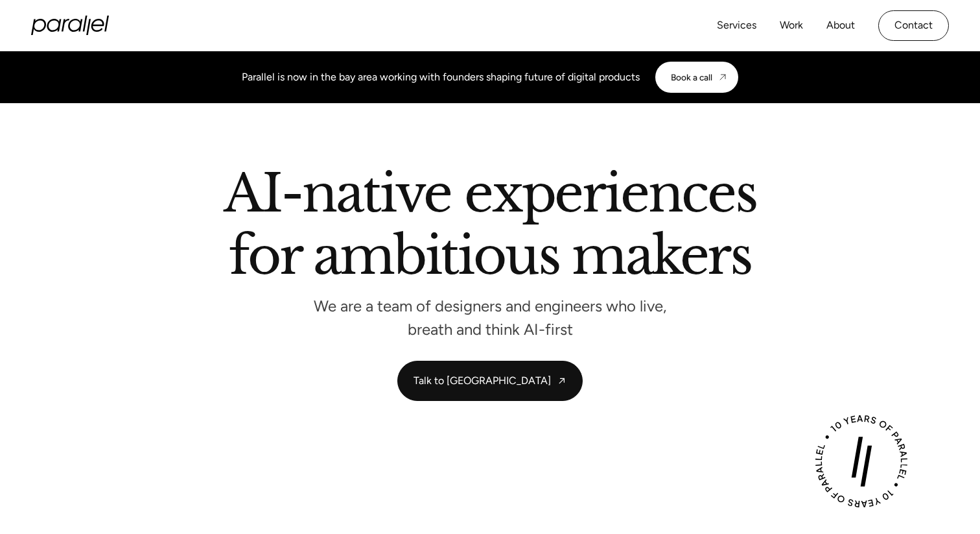 The height and width of the screenshot is (534, 980). Describe the element at coordinates (691, 77) in the screenshot. I see `div: Book a call` at that location.